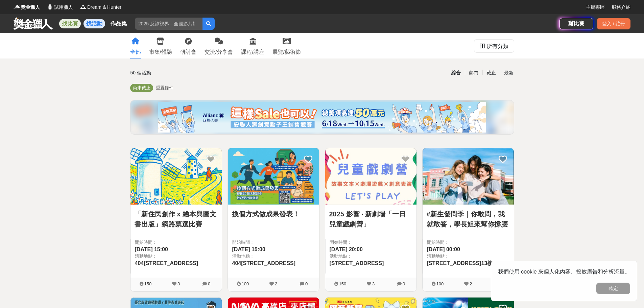 The width and height of the screenshot is (644, 308). What do you see at coordinates (322, 117) in the screenshot?
I see `img: cf4fb443-4ad2-4338-9fa3-b46b0bf5d316.png` at bounding box center [322, 117].